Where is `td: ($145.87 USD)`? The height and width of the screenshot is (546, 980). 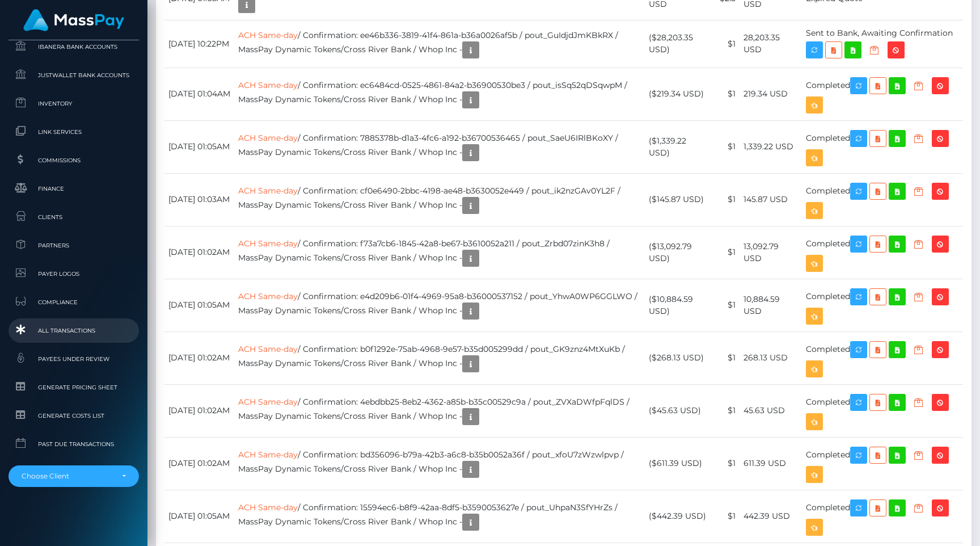 td: ($145.87 USD) is located at coordinates (678, 199).